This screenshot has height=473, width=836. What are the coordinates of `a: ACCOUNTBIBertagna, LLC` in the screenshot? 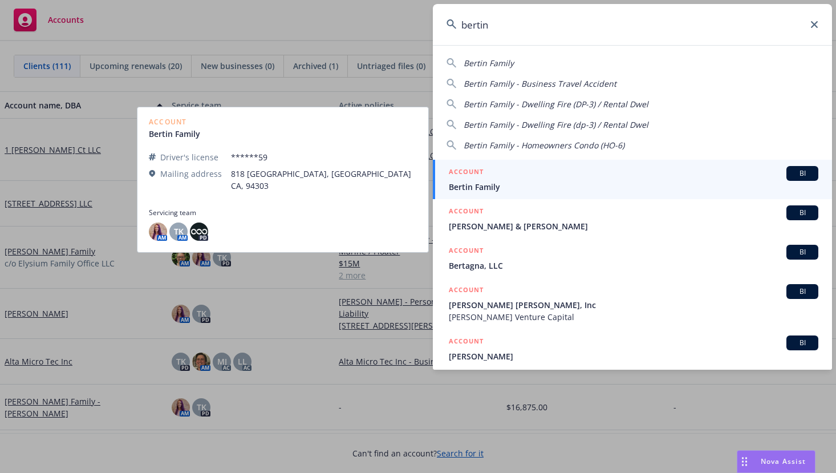 It's located at (632, 258).